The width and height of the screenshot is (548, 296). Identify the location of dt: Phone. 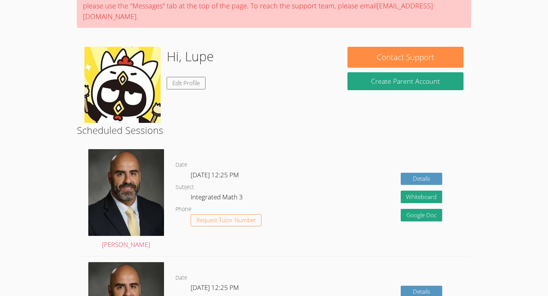
(183, 209).